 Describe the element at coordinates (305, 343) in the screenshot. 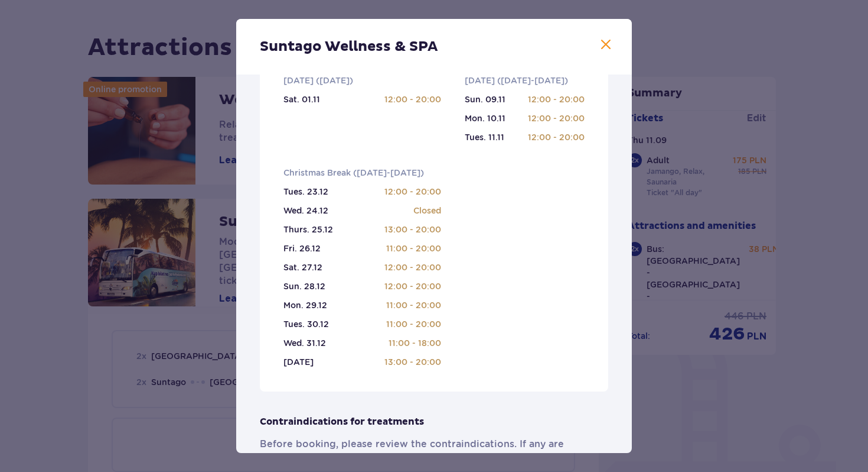

I see `p: Wed. 31.12` at that location.